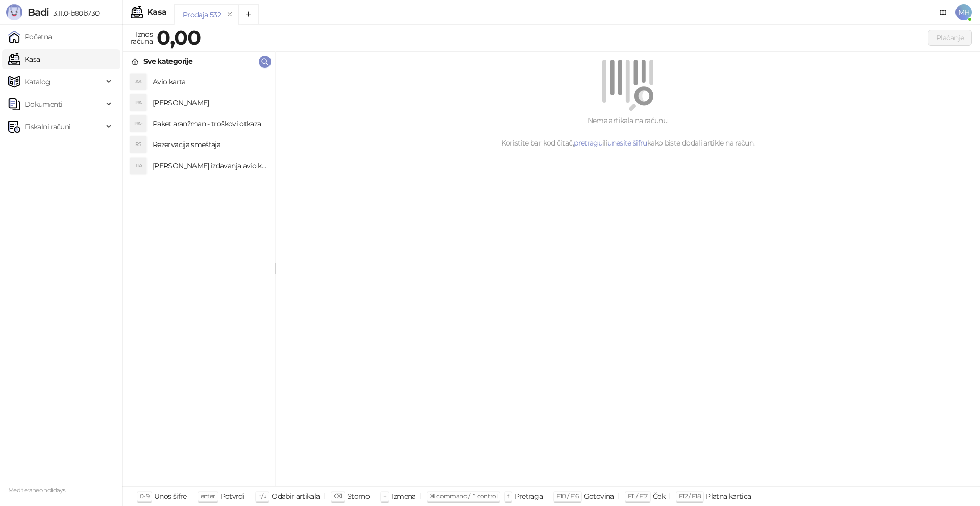 This screenshot has width=980, height=506. Describe the element at coordinates (139, 144) in the screenshot. I see `div: RS` at that location.